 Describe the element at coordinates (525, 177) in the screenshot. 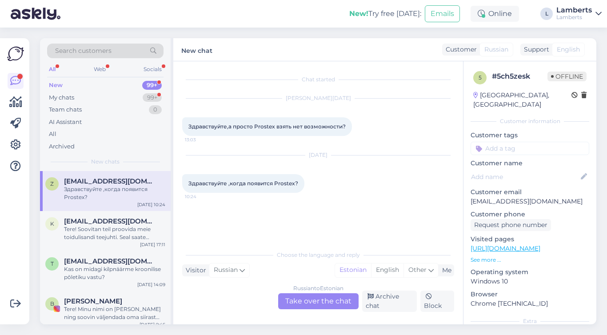

I see `input: Add name` at that location.